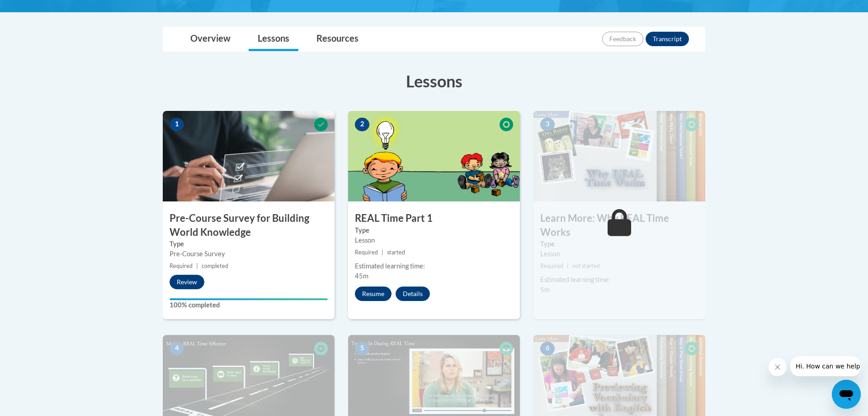 The width and height of the screenshot is (868, 416). Describe the element at coordinates (434, 81) in the screenshot. I see `h3: Lessons` at that location.